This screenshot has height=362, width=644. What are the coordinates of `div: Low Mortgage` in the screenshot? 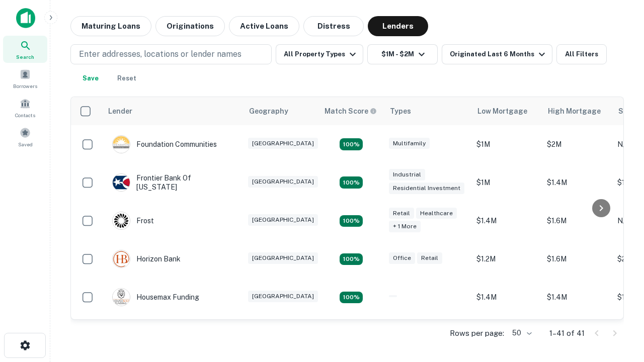 It's located at (502, 112).